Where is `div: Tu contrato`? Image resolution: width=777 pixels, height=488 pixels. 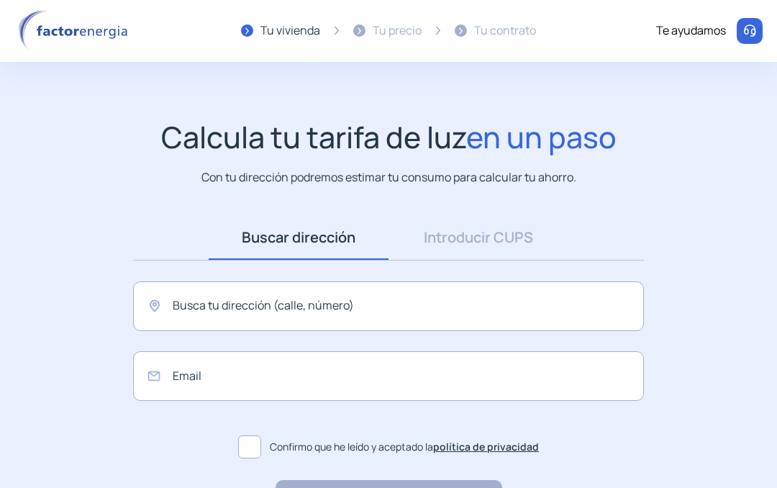 div: Tu contrato is located at coordinates (505, 31).